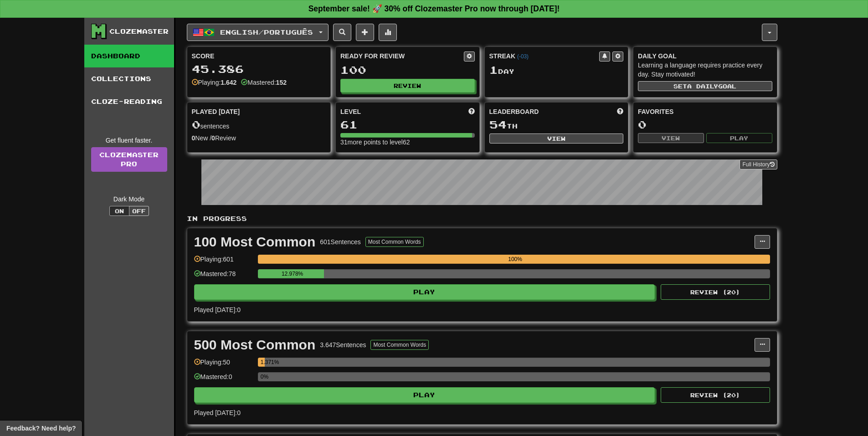 This screenshot has height=436, width=868. What do you see at coordinates (342, 344) in the screenshot?
I see `div: 3.647 Sentences` at bounding box center [342, 344].